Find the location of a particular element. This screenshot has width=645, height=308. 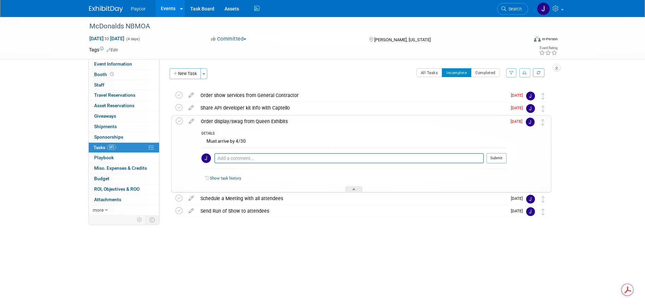

a: Playbook is located at coordinates (124, 158).